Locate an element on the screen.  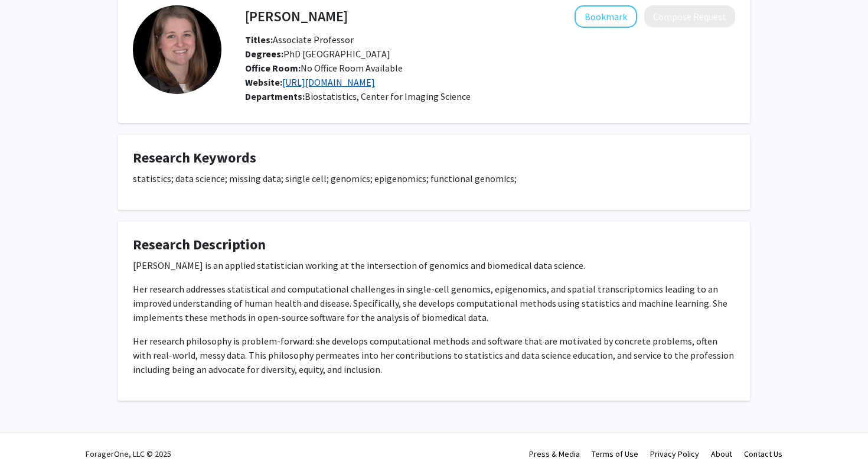
span: No Office Room Available is located at coordinates (323, 68).